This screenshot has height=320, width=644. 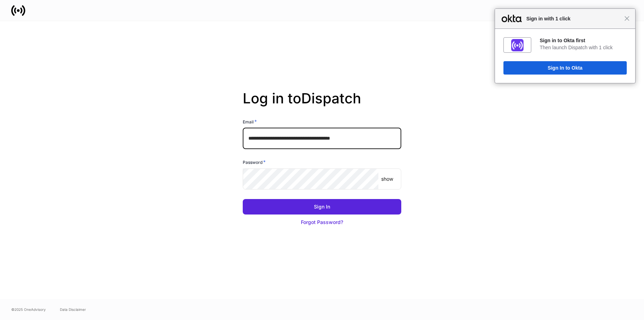 I want to click on span: © 2025 OneAdvisory, so click(x=28, y=309).